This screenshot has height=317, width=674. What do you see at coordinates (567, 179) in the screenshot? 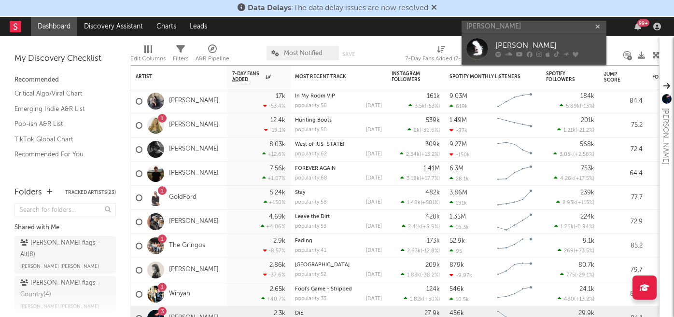
I see `span: 4.26k` at bounding box center [567, 179].